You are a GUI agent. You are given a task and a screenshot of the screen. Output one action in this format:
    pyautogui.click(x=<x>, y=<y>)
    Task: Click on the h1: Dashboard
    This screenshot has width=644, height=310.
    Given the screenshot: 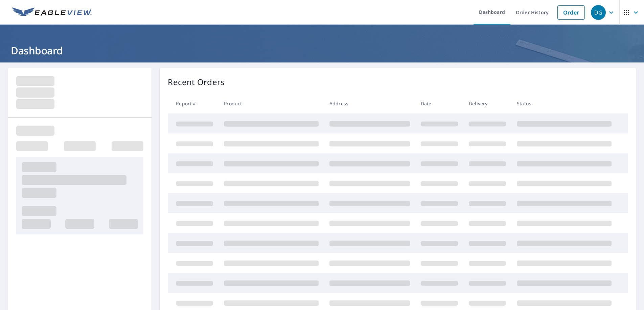 What is the action you would take?
    pyautogui.click(x=322, y=50)
    